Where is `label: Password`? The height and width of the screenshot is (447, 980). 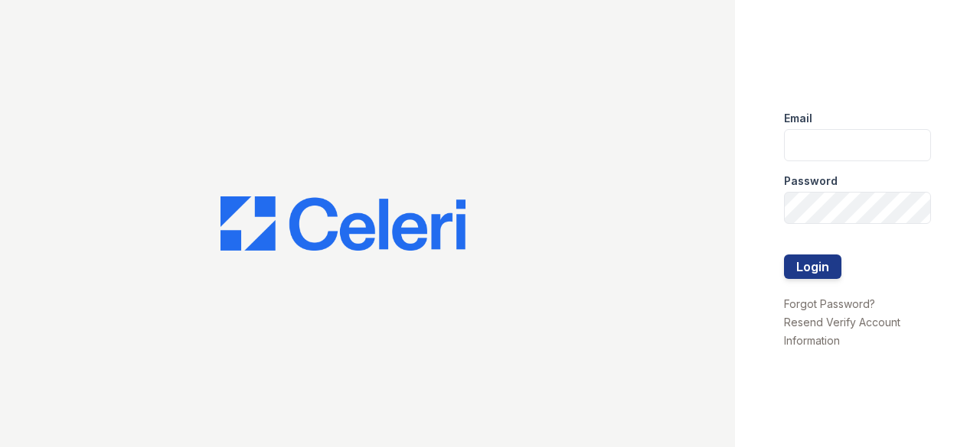 label: Password is located at coordinates (811, 181).